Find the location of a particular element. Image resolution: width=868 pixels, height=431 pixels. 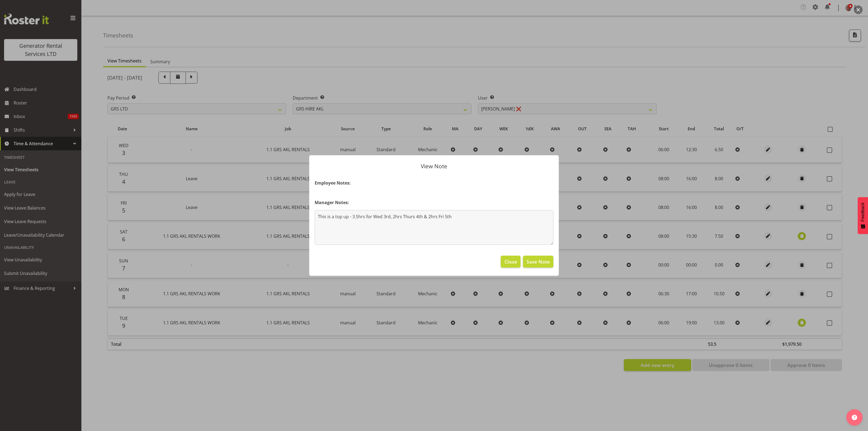

span: Close is located at coordinates (511, 262).